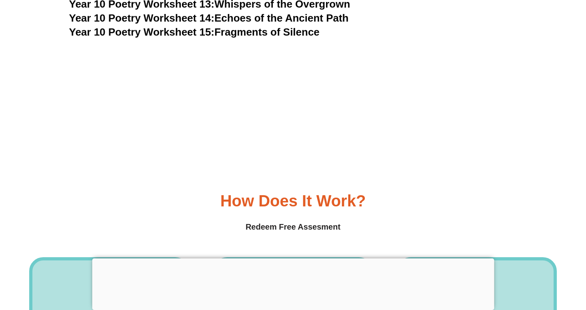  I want to click on span: Year 10 Poetry Worksheet 15:, so click(142, 32).